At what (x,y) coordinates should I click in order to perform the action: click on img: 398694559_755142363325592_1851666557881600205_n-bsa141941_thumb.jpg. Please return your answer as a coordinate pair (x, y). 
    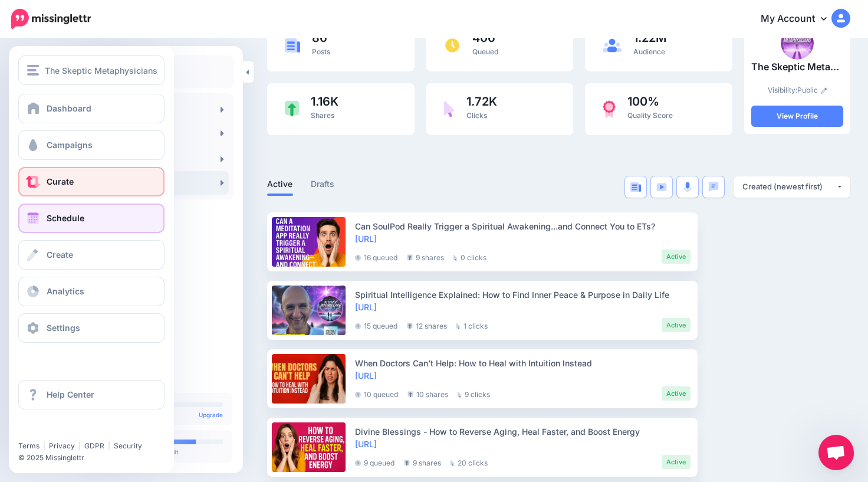
    Looking at the image, I should click on (797, 43).